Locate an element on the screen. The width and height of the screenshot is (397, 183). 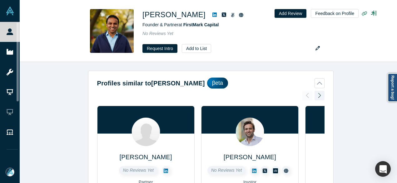
a: Report a bug! is located at coordinates (393, 88).